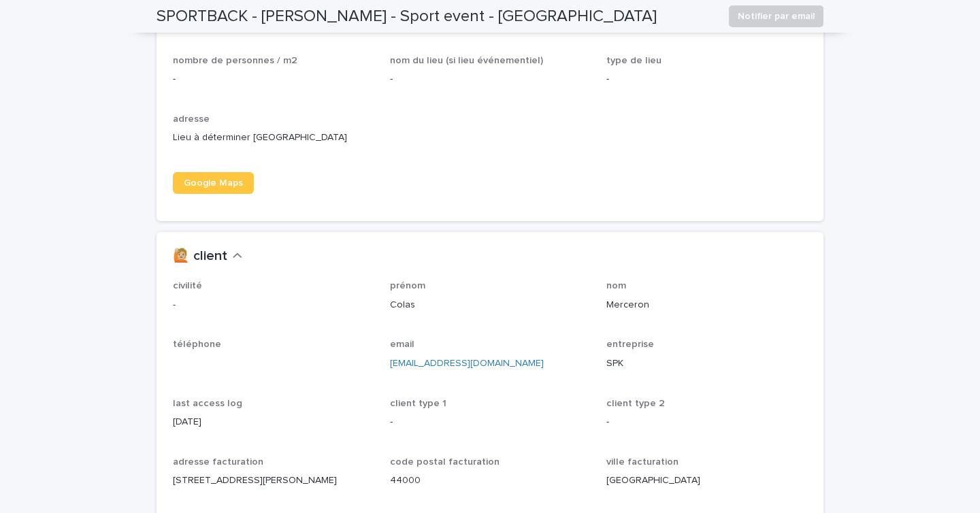 This screenshot has height=513, width=980. I want to click on span: code postal facturation, so click(444, 462).